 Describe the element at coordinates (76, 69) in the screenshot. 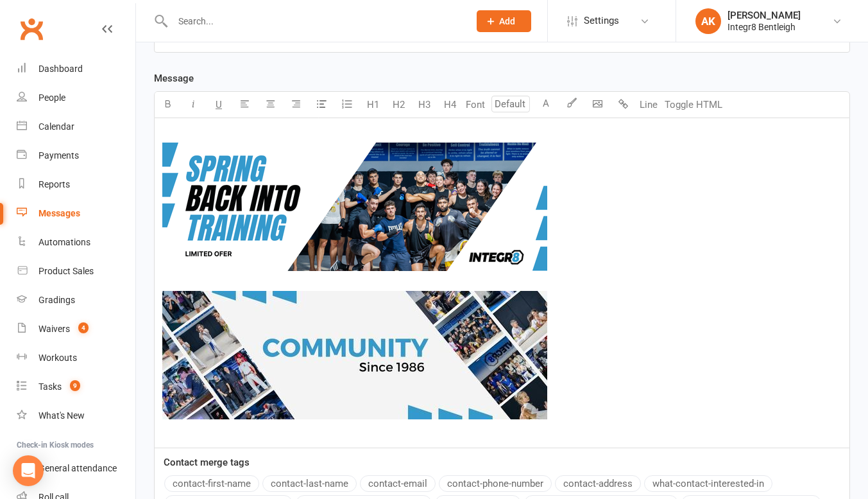

I see `a: Dashboard` at that location.